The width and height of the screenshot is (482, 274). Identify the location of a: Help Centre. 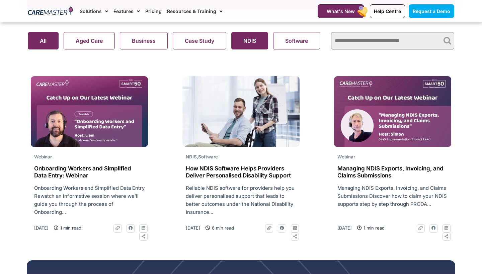
(387, 11).